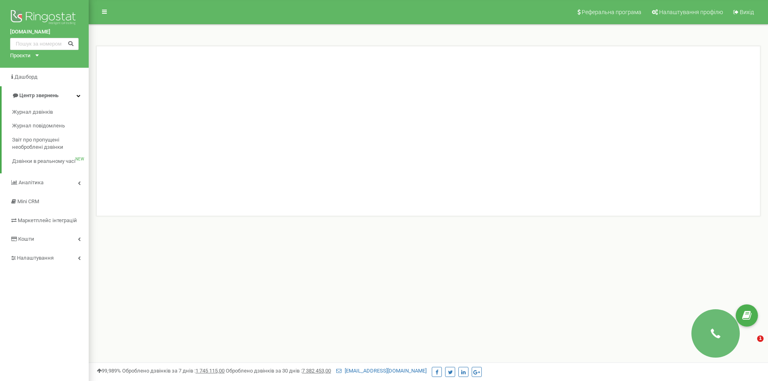  Describe the element at coordinates (35, 258) in the screenshot. I see `span: Налаштування` at that location.